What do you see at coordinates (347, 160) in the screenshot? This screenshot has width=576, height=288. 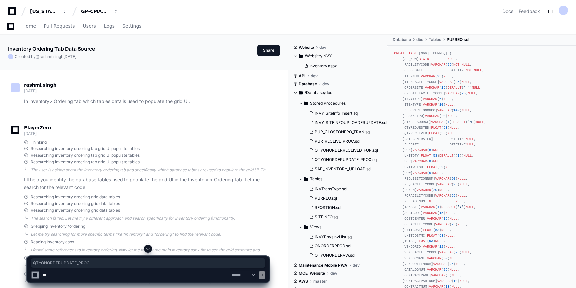 I see `button: QTYONORDERUPDATE_PROC.sql` at bounding box center [347, 160].